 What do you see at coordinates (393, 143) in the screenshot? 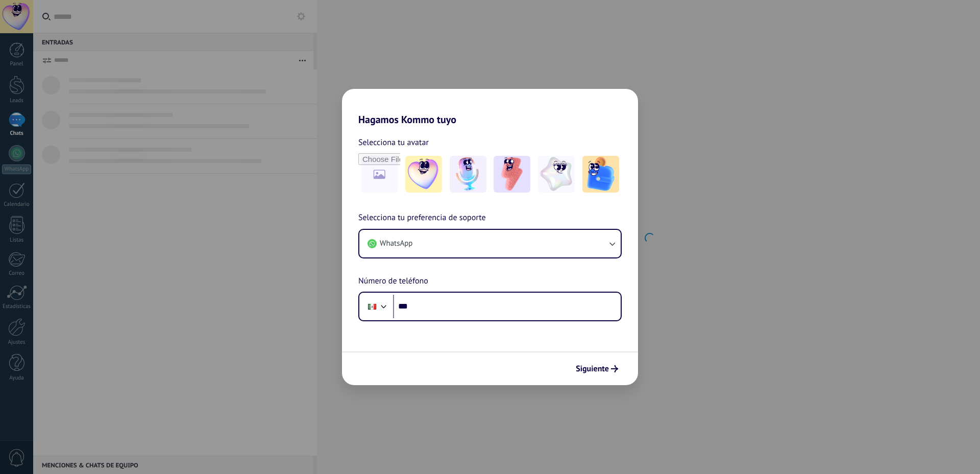
I see `span: Selecciona tu avatar` at bounding box center [393, 143].